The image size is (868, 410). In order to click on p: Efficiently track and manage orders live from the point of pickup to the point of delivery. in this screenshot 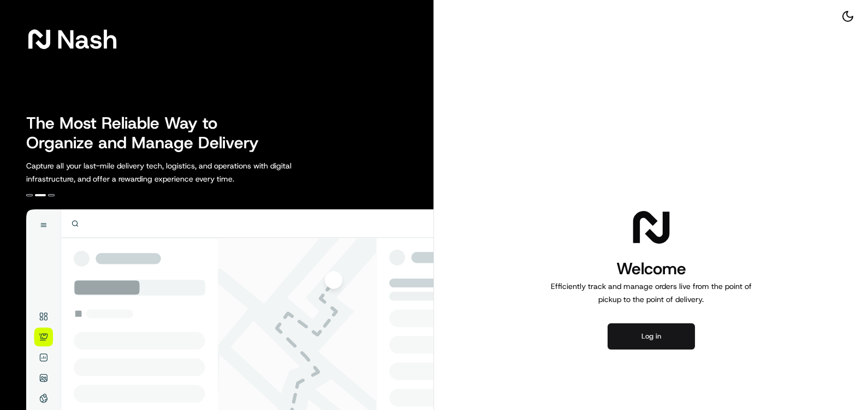, I will do `click(651, 293)`.